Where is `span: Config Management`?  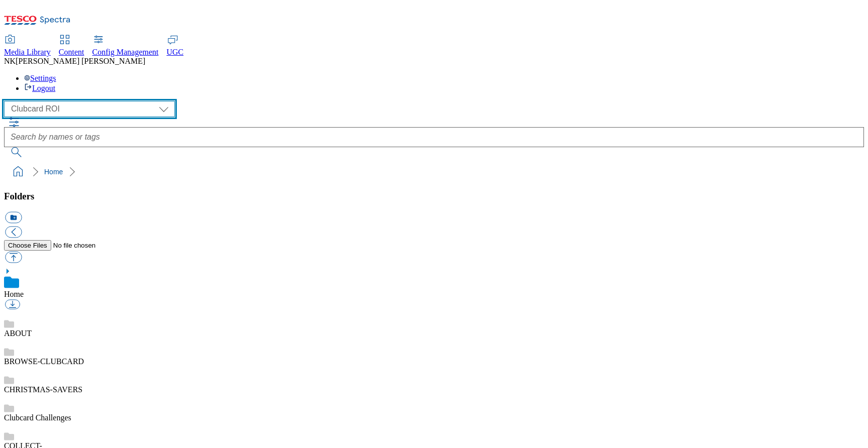
span: Config Management is located at coordinates (126, 52).